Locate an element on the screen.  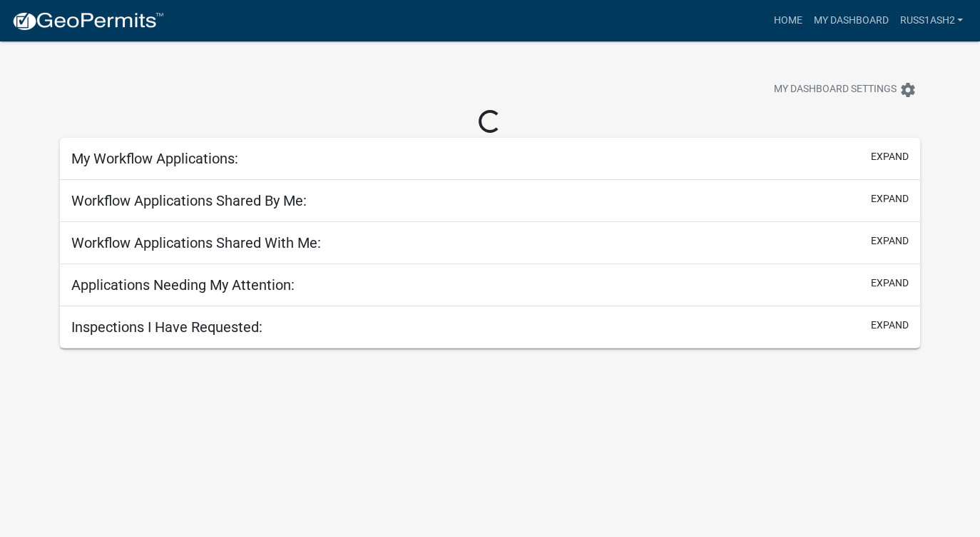
a: My Dashboard is located at coordinates (850, 21).